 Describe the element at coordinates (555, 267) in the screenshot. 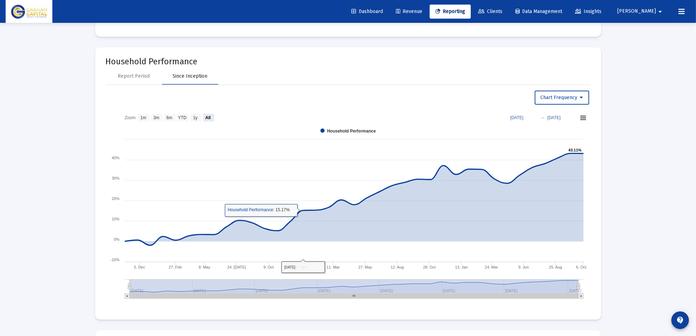

I see `text: 25. Aug` at that location.